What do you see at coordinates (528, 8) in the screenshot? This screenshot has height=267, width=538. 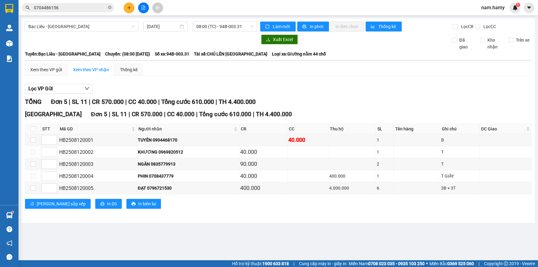 I see `button: caret-down` at bounding box center [528, 8].